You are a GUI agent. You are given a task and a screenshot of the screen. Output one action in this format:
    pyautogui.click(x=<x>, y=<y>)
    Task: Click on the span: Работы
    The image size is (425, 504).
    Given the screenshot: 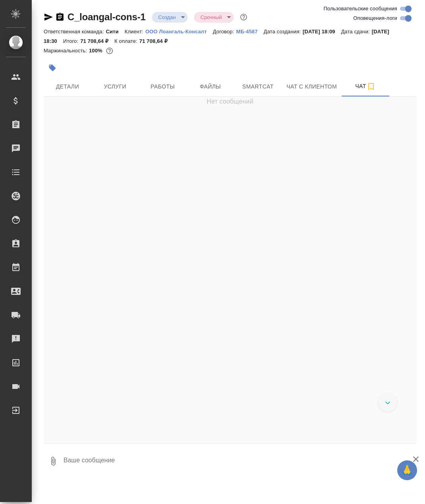 What is the action you would take?
    pyautogui.click(x=163, y=86)
    